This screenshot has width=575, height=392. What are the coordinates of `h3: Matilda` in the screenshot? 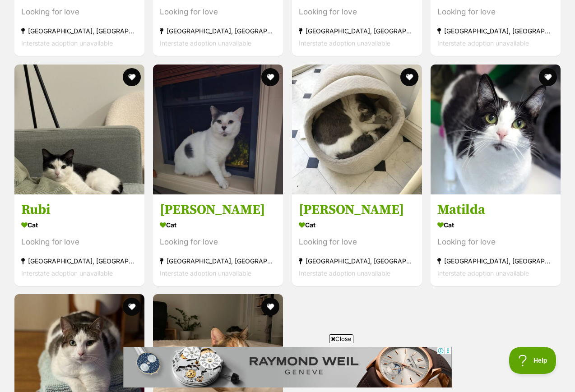 It's located at (496, 209).